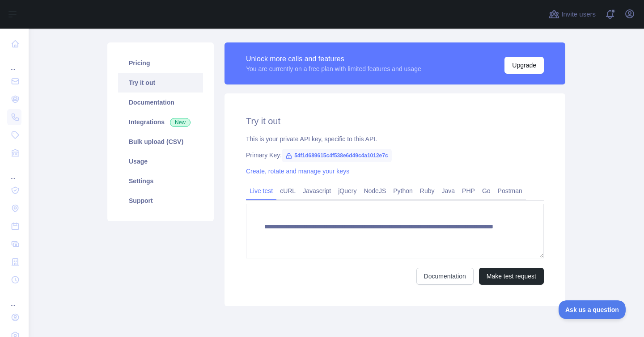 The height and width of the screenshot is (337, 644). I want to click on a: Support, so click(161, 201).